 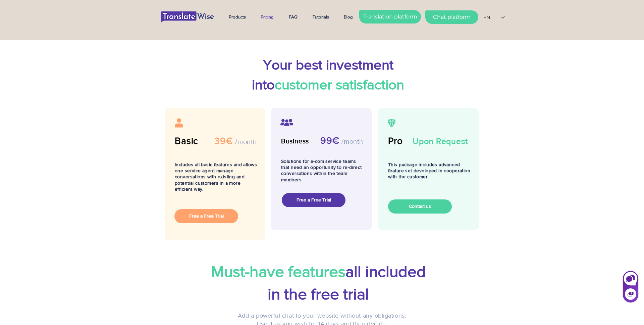 I want to click on span: Translation platform, so click(x=390, y=17).